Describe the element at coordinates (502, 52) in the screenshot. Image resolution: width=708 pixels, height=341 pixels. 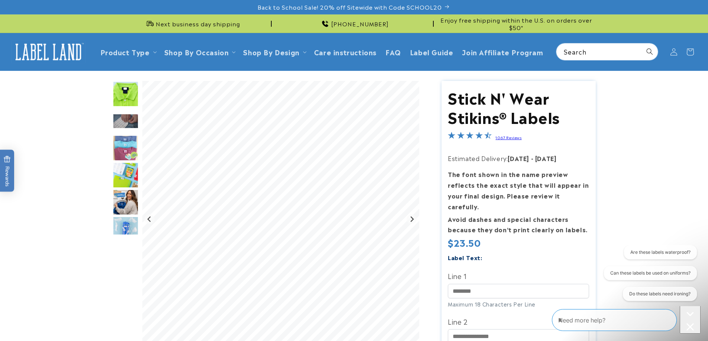
I see `span: Join Affiliate Program` at that location.